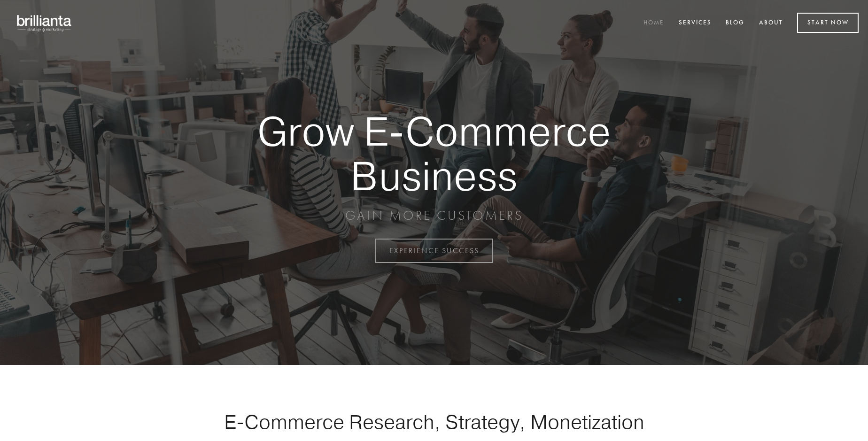 The height and width of the screenshot is (441, 868). I want to click on a: Start Now, so click(828, 23).